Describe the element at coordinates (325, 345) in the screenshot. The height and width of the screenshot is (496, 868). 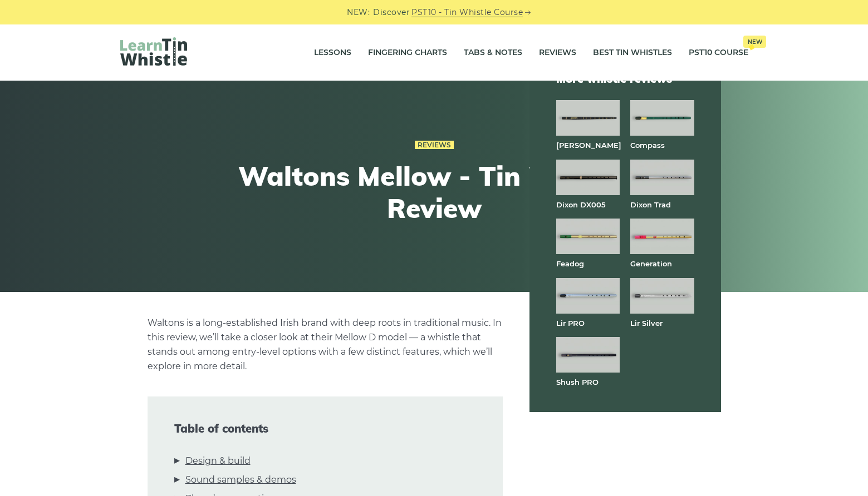
I see `p: Waltons is a long-established Irish brand with deep roots in traditional music. In this review, w...` at that location.